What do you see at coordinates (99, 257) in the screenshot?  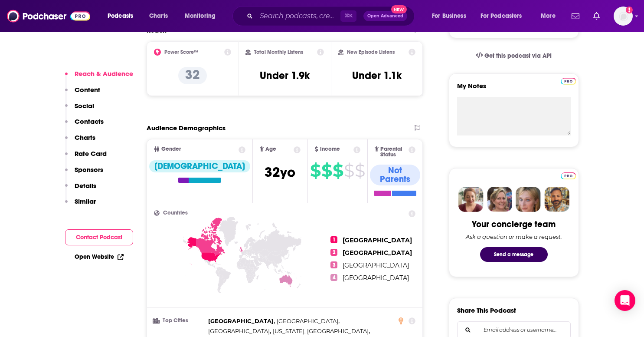 I see `a: Open Website` at bounding box center [99, 257].